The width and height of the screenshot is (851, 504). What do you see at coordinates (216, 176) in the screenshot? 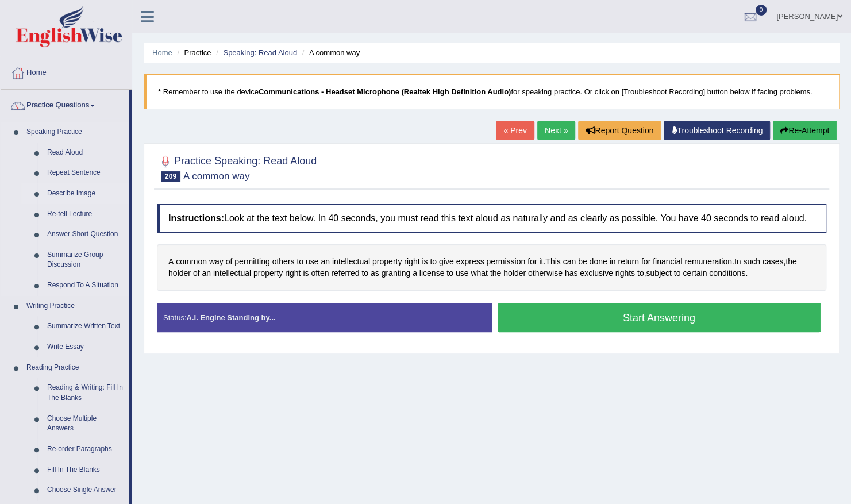
I see `small: A common way` at bounding box center [216, 176].